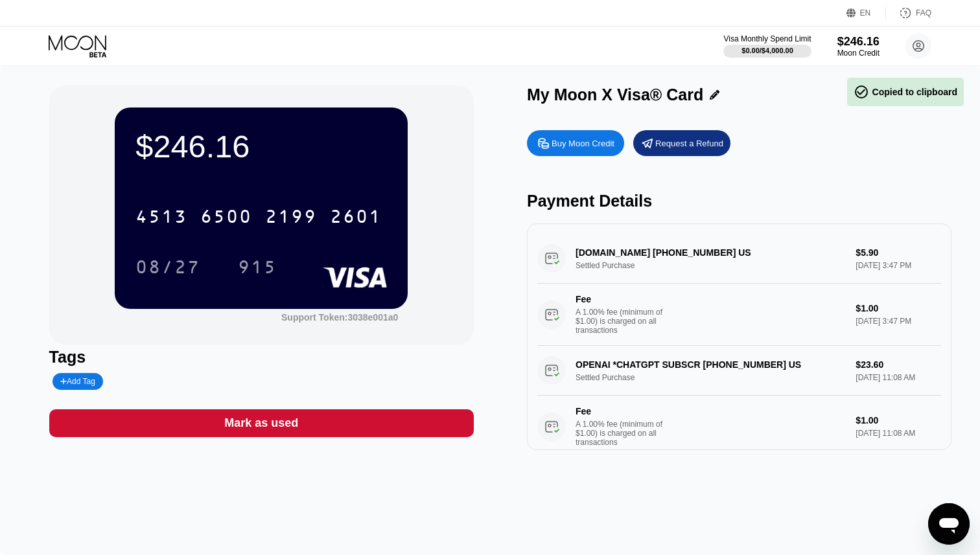  Describe the element at coordinates (340, 318) in the screenshot. I see `div: Support Token:3038e001a0` at that location.